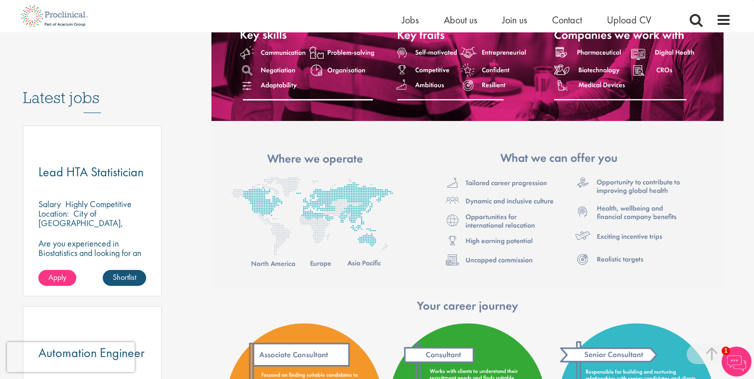  I want to click on a: About us, so click(460, 20).